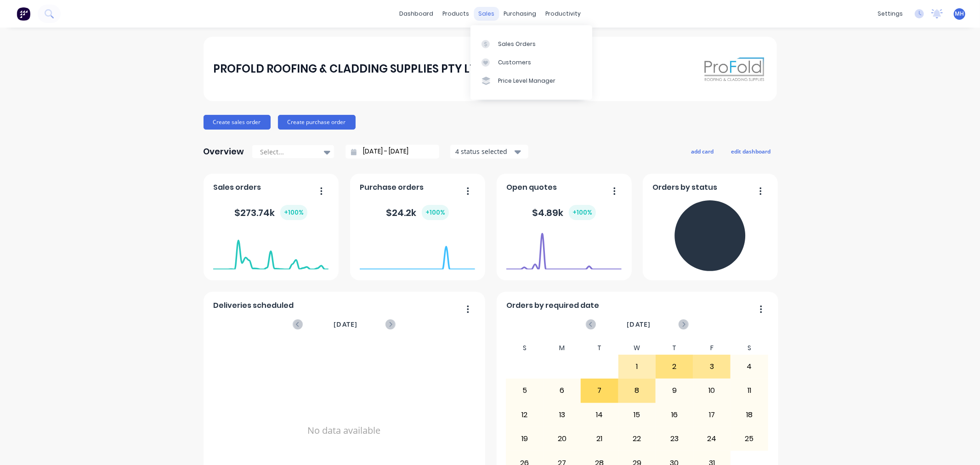 Image resolution: width=980 pixels, height=465 pixels. Describe the element at coordinates (750, 367) in the screenshot. I see `div: 4` at that location.